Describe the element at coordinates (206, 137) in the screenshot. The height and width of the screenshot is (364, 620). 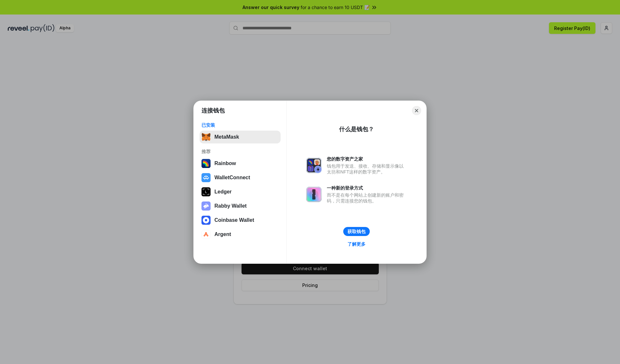
I see `img: svg+xml,%3Csvg%20fill%3D%22none%22%20height%3D%2233%22%20viewBox%3D%220%200%2035%2033%22%20width%...` at that location.